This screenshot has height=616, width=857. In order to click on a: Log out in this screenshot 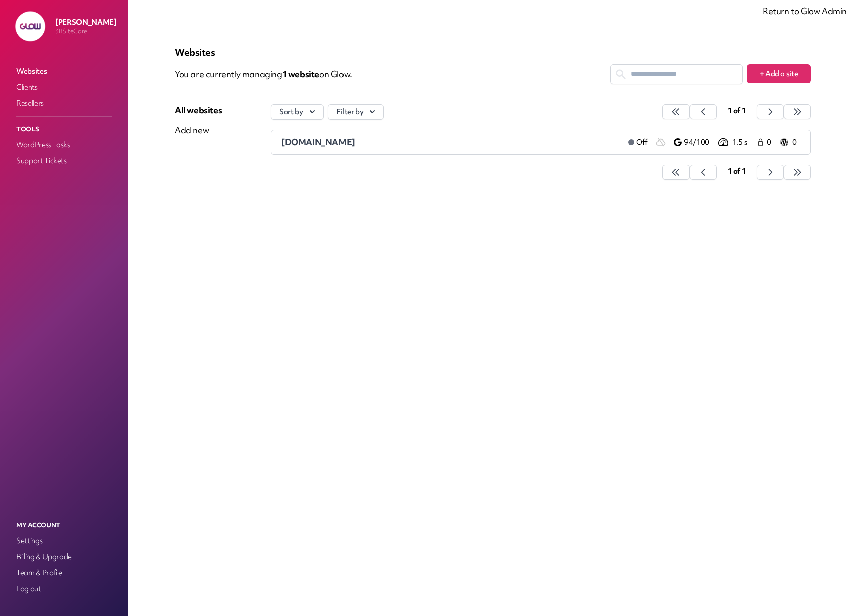, I will do `click(64, 589)`.